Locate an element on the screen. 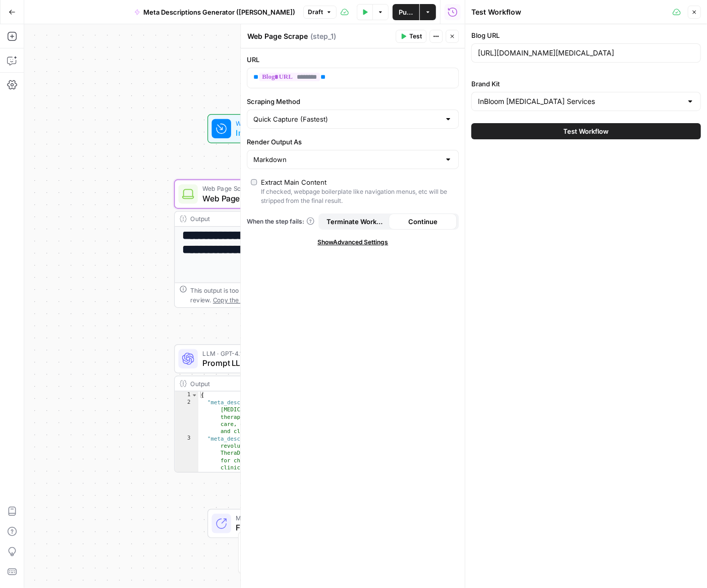 The image size is (707, 588). span: Continue is located at coordinates (423, 222).